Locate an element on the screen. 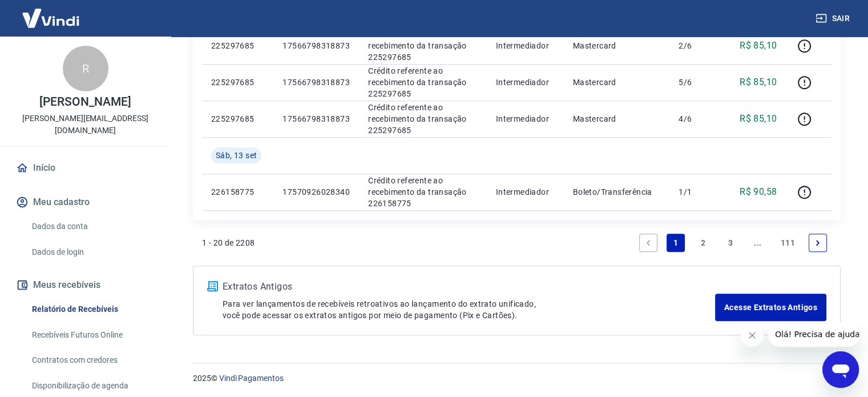  a: Acesse Extratos Antigos is located at coordinates (770, 308).